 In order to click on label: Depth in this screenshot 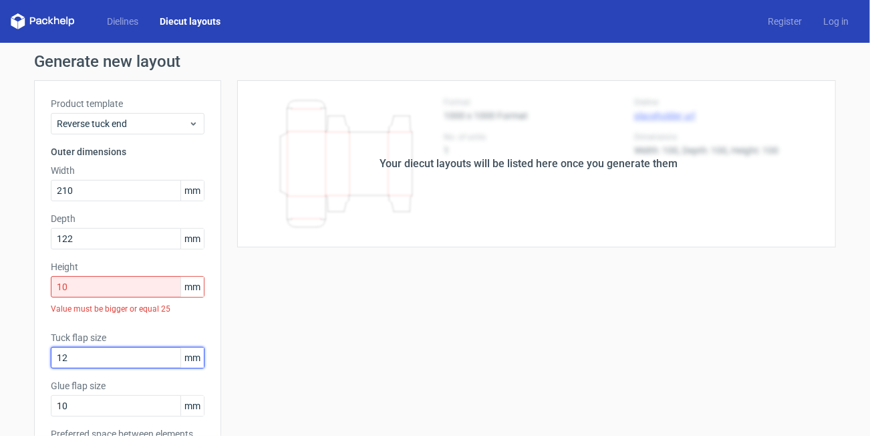, I will do `click(128, 218)`.